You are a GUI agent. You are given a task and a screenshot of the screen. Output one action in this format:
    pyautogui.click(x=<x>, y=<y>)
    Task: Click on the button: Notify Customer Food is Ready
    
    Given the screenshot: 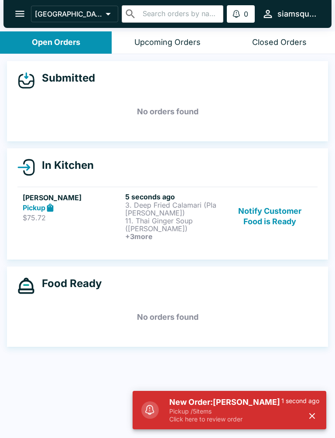 What is the action you would take?
    pyautogui.click(x=270, y=216)
    